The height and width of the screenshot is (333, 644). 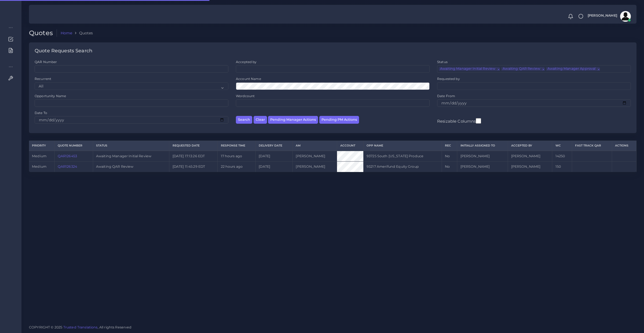 What do you see at coordinates (573, 69) in the screenshot?
I see `li: Awaiting Manager Approval` at bounding box center [573, 69].